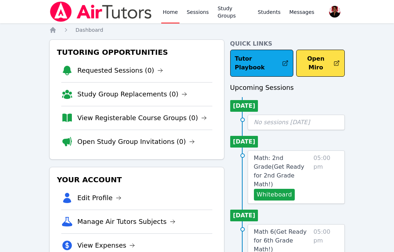 This screenshot has height=252, width=394. Describe the element at coordinates (137, 52) in the screenshot. I see `h3: Tutoring Opportunities` at that location.